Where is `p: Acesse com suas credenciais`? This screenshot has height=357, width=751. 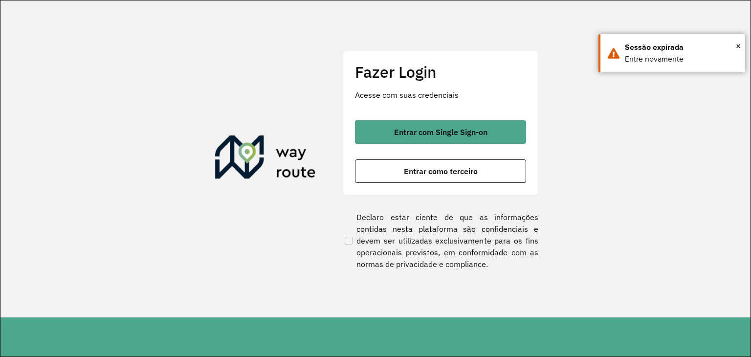 p: Acesse com suas credenciais is located at coordinates (441, 95).